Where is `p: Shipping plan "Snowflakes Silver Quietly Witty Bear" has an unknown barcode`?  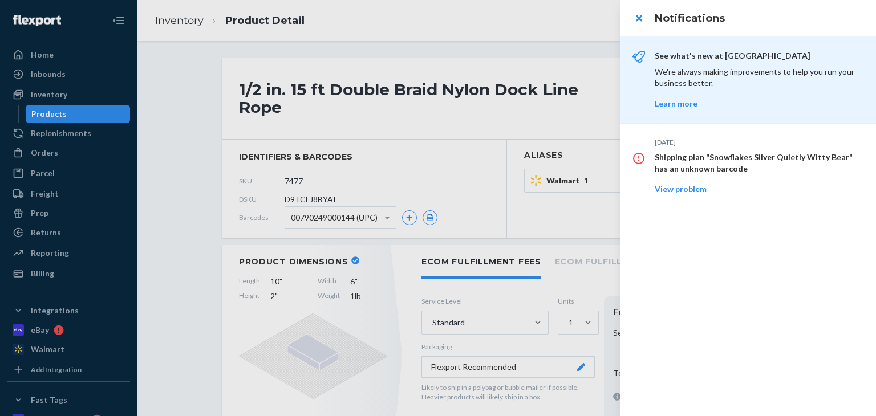 p: Shipping plan "Snowflakes Silver Quietly Witty Bear" has an unknown barcode is located at coordinates (759, 163).